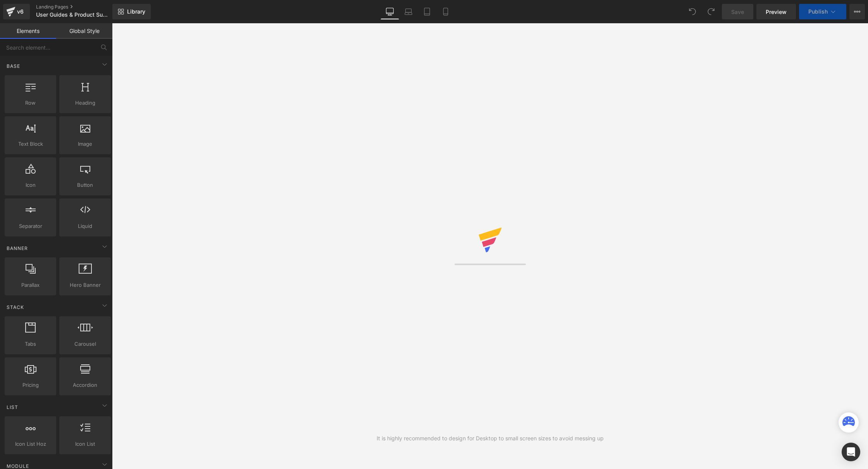 The image size is (868, 469). I want to click on span: User Guides & Product Support, so click(73, 15).